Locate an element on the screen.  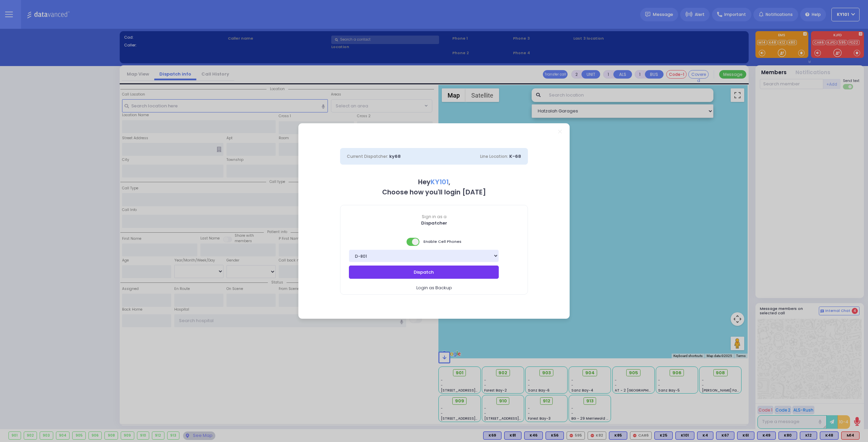
span: Line Location: is located at coordinates (494, 156).